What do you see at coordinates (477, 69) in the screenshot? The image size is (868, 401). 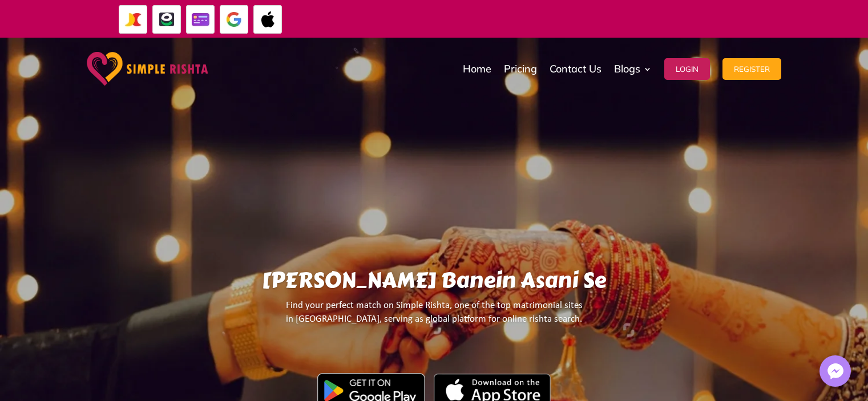 I see `a: Home` at bounding box center [477, 69].